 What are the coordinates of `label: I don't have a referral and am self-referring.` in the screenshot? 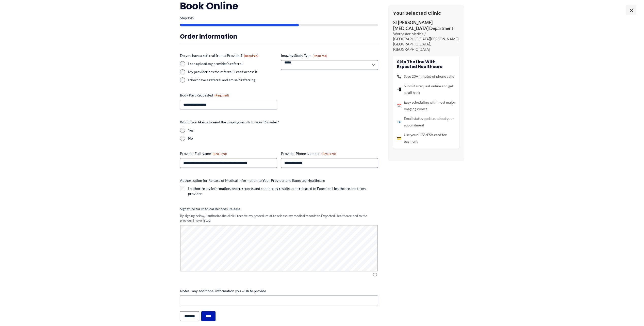 It's located at (232, 80).